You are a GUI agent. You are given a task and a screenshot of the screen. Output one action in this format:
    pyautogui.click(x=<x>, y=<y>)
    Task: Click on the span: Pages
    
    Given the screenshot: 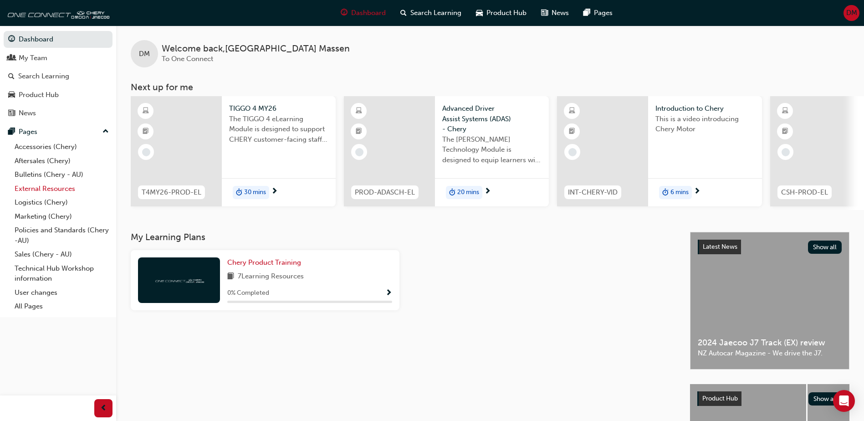 What is the action you would take?
    pyautogui.click(x=603, y=13)
    